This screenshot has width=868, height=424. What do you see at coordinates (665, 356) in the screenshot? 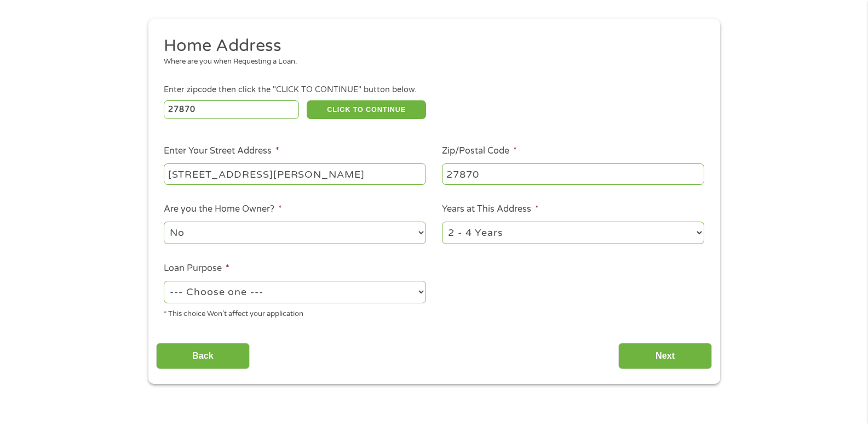
I see `input: Next` at bounding box center [665, 356].